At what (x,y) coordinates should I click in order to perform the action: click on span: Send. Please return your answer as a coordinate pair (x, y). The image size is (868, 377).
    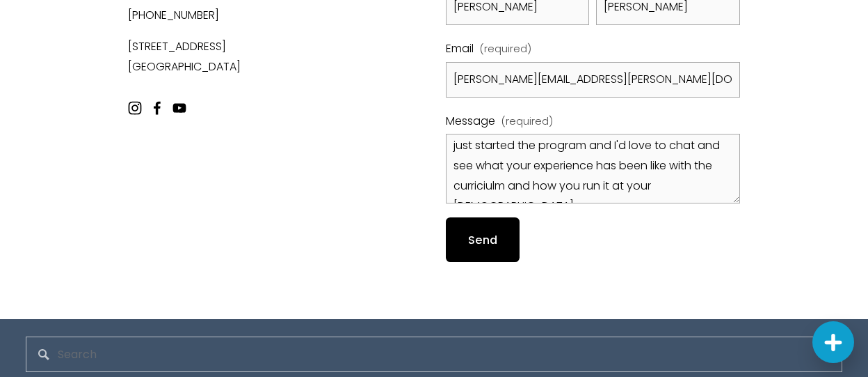
    Looking at the image, I should click on (483, 240).